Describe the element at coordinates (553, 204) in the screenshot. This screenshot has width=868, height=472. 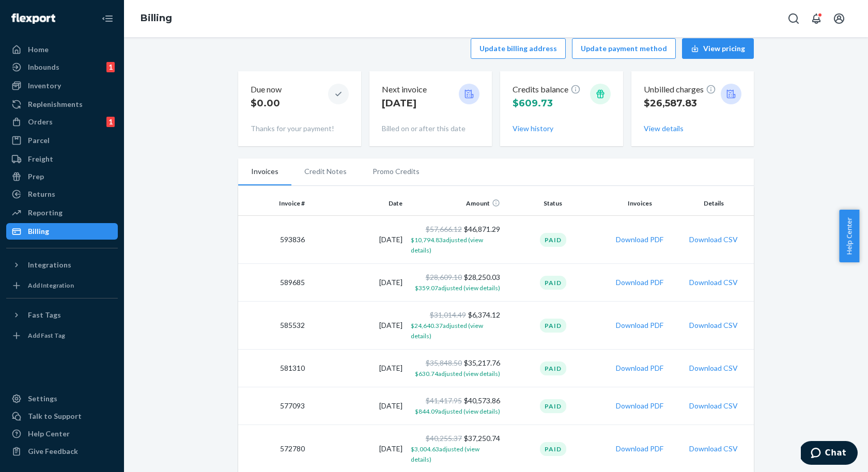
I see `th: Status` at that location.